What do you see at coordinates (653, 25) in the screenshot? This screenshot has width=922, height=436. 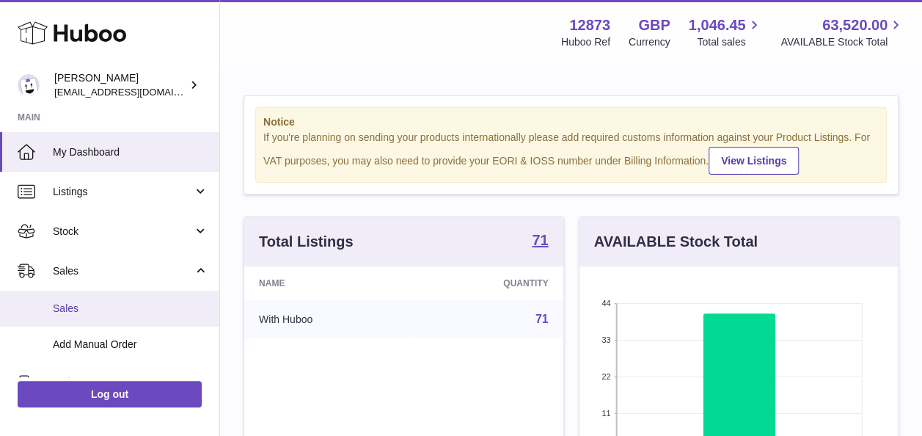 I see `strong: GBP` at bounding box center [653, 25].